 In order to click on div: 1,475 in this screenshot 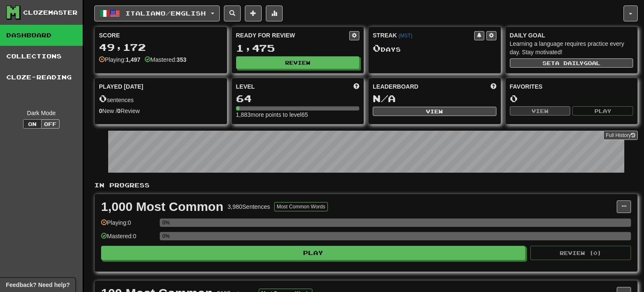, I will do `click(298, 48)`.